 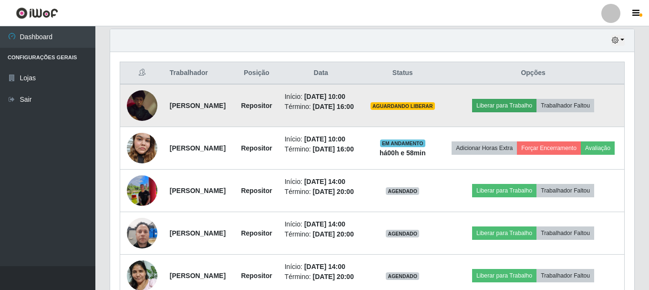 I want to click on img: 1756647806574.jpeg, so click(x=142, y=232).